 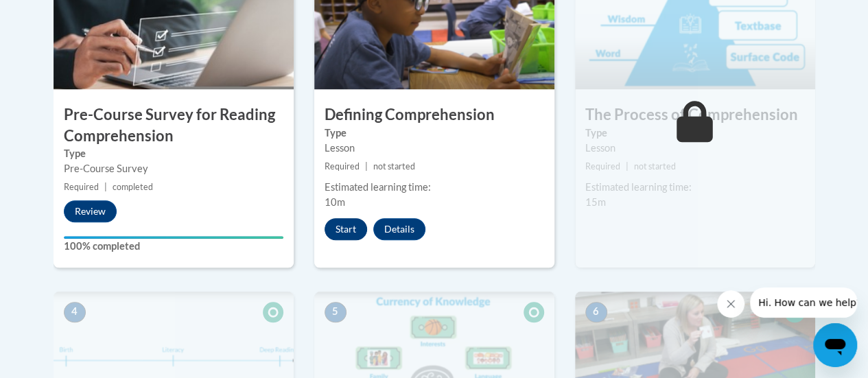 I want to click on span: 10m, so click(x=335, y=201).